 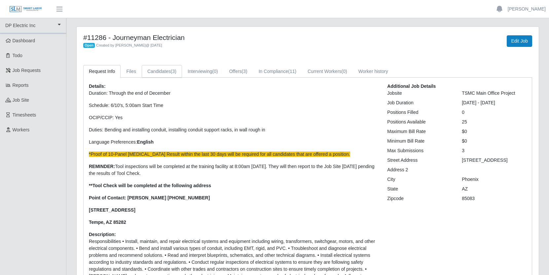 I want to click on strong: **Tool Check will be completed at the following address, so click(x=150, y=186).